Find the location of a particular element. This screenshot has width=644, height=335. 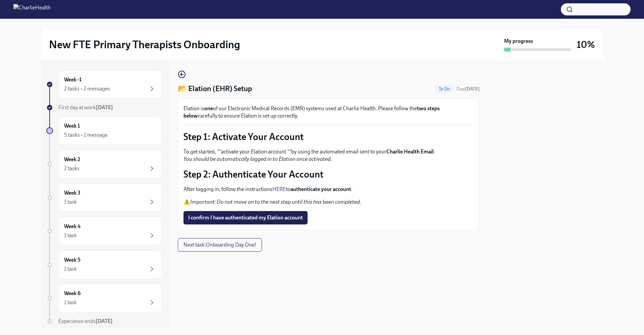

img: CharlieHealth is located at coordinates (32, 9).